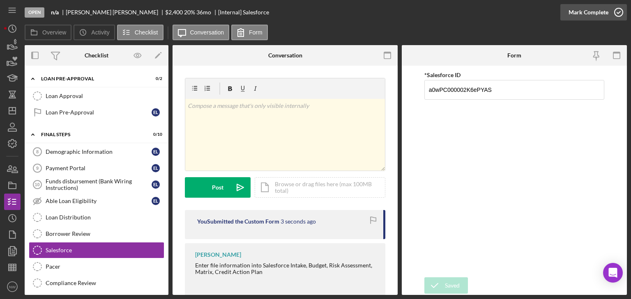 This screenshot has height=299, width=631. I want to click on a: Loan Approval, so click(97, 96).